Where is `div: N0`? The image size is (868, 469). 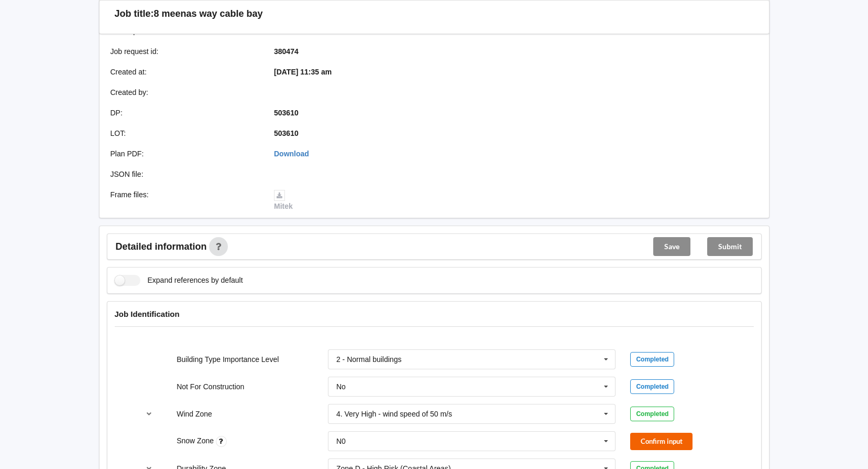 div: N0 is located at coordinates (341, 441).